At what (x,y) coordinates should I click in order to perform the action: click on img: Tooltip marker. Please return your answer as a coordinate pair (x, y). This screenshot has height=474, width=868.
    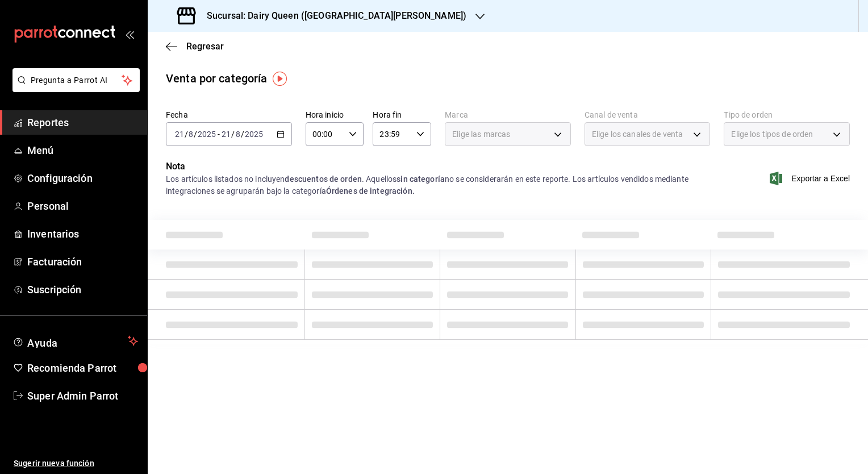
    Looking at the image, I should click on (280, 79).